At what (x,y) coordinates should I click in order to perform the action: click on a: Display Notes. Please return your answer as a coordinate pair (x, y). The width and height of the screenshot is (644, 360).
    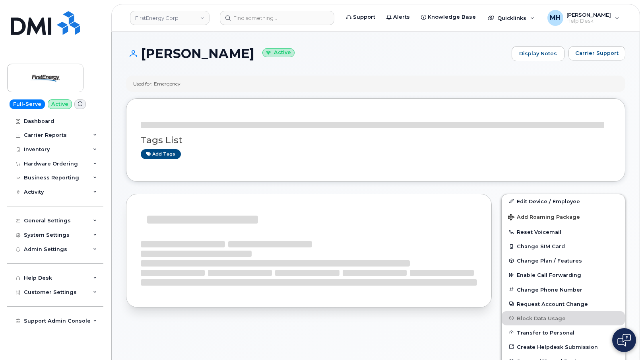
    Looking at the image, I should click on (538, 54).